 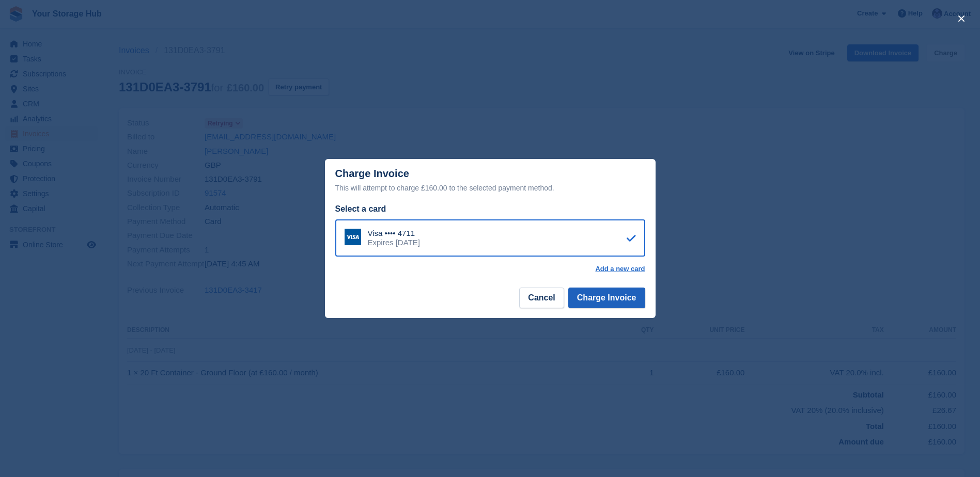 What do you see at coordinates (490, 209) in the screenshot?
I see `div: Select a card` at bounding box center [490, 209].